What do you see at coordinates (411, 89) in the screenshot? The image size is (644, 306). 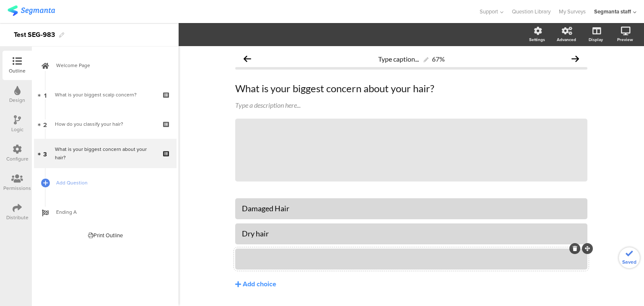 I see `p: What is your biggest concern about your hair?` at bounding box center [411, 89].